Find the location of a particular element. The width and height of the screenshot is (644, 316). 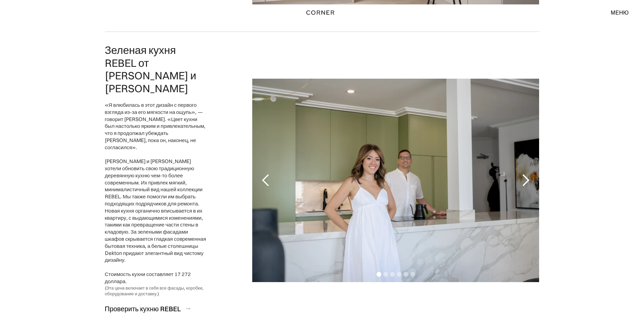

div: карусель is located at coordinates (396, 181).